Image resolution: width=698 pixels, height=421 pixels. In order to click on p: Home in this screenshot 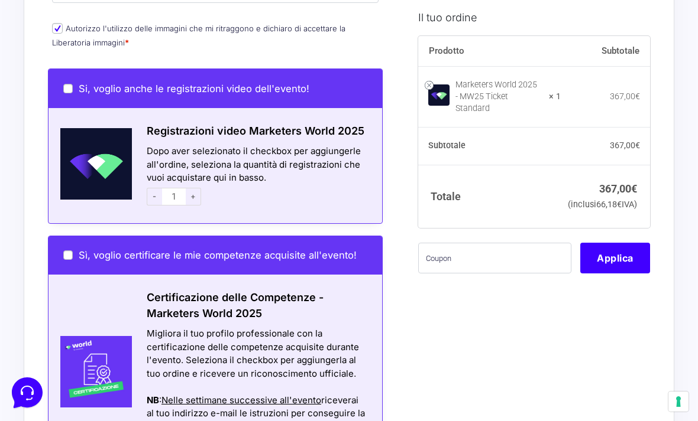, I will do `click(46, 335)`.